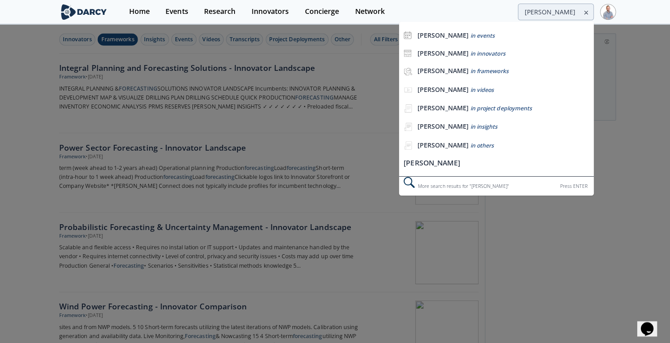  I want to click on span: in insights, so click(480, 125).